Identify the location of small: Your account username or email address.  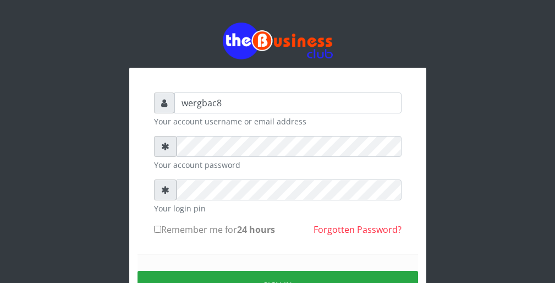
(278, 121).